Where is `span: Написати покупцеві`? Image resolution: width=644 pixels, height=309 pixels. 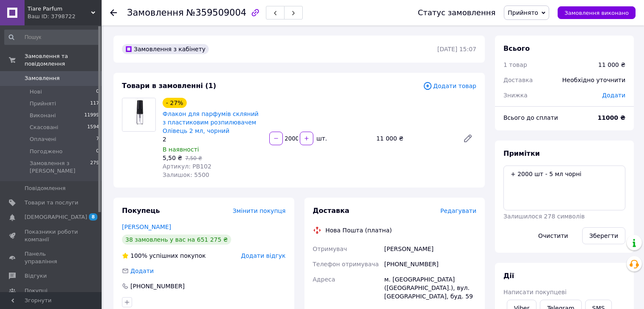 span: Написати покупцеві is located at coordinates (535, 292).